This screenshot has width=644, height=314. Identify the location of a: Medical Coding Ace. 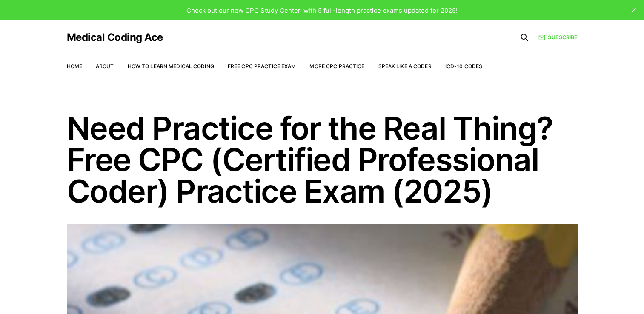
(114, 37).